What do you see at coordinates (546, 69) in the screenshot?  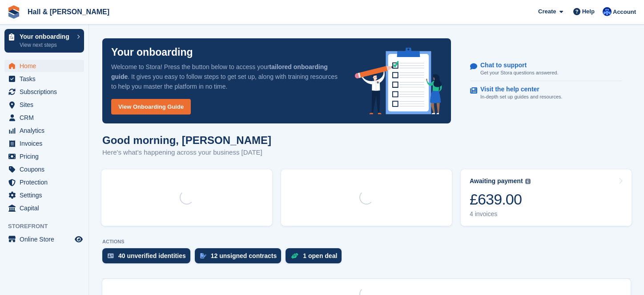 I see `a: Chat to support Get your Stora questions answered.` at bounding box center [546, 69].